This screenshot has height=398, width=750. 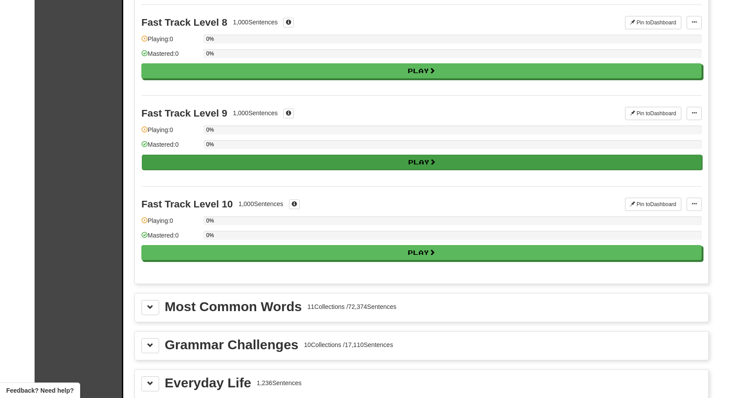 What do you see at coordinates (351, 307) in the screenshot?
I see `div: 11 Collections / 72,374 Sentences` at bounding box center [351, 307].